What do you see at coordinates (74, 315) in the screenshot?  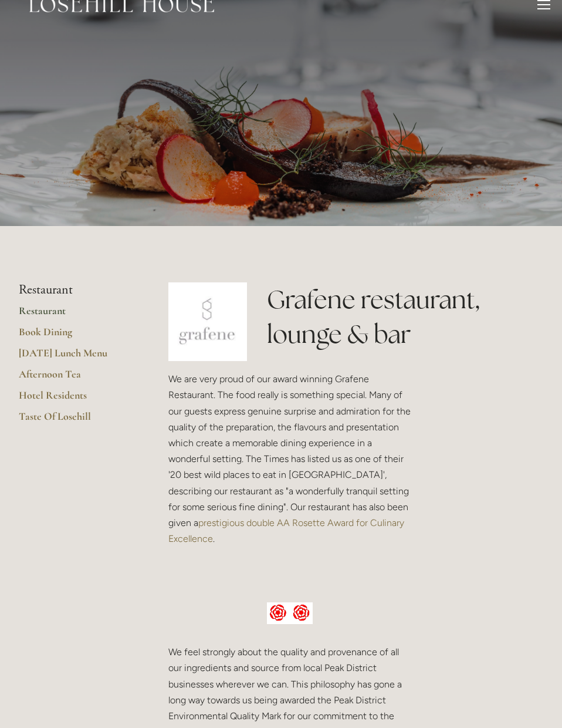 I see `a: Restaurant` at bounding box center [74, 315].